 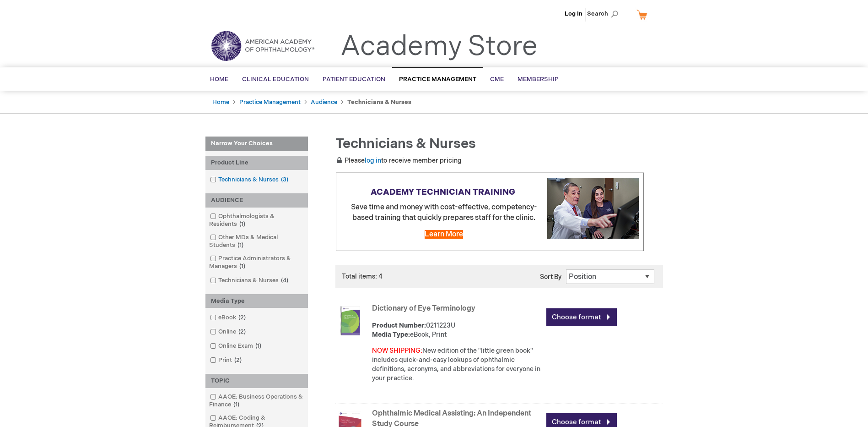 I want to click on a: Technicians & Nurses3, so click(x=249, y=180).